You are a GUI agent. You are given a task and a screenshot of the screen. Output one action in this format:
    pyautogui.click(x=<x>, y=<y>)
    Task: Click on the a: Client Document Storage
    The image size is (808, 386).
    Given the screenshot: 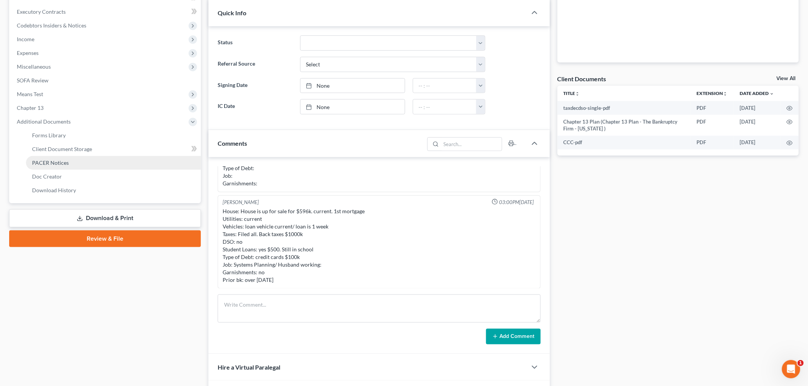 What is the action you would take?
    pyautogui.click(x=113, y=149)
    